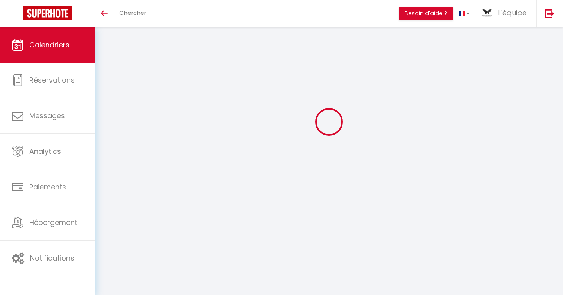  I want to click on span: Analytics, so click(45, 151).